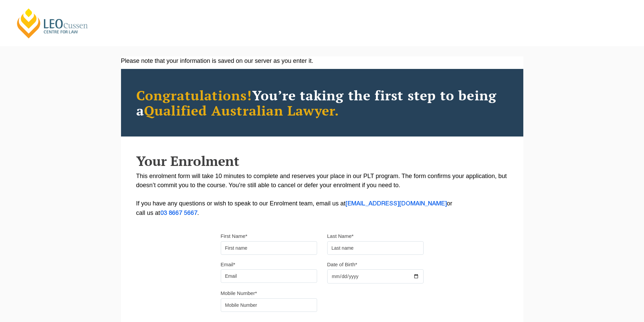 Image resolution: width=644 pixels, height=322 pixels. Describe the element at coordinates (322, 161) in the screenshot. I see `h2: Your Enrolment` at that location.